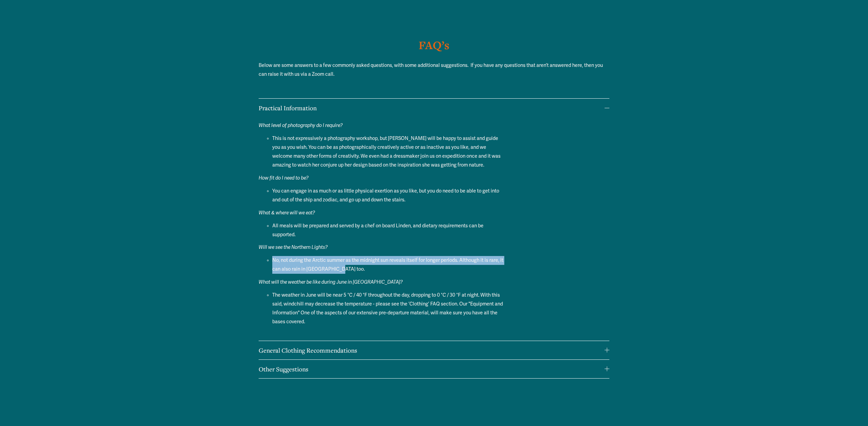 The height and width of the screenshot is (426, 868). What do you see at coordinates (434, 70) in the screenshot?
I see `p: Below are some answers to a few commonly asked questions, with some additional suggestions. If yo...` at bounding box center [434, 70].